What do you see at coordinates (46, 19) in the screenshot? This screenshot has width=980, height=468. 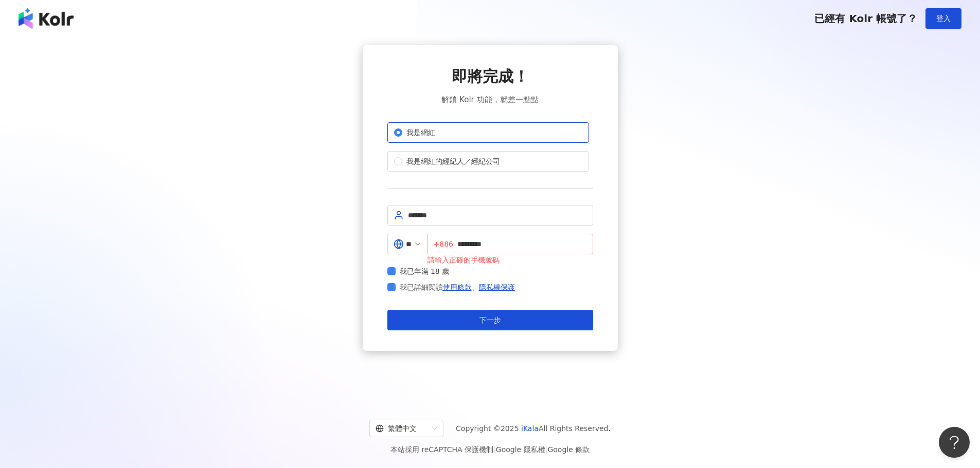 I see `img: logo` at bounding box center [46, 19].